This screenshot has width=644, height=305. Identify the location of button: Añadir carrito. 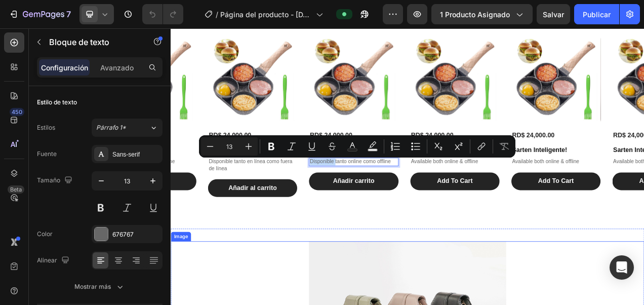
(235, 196).